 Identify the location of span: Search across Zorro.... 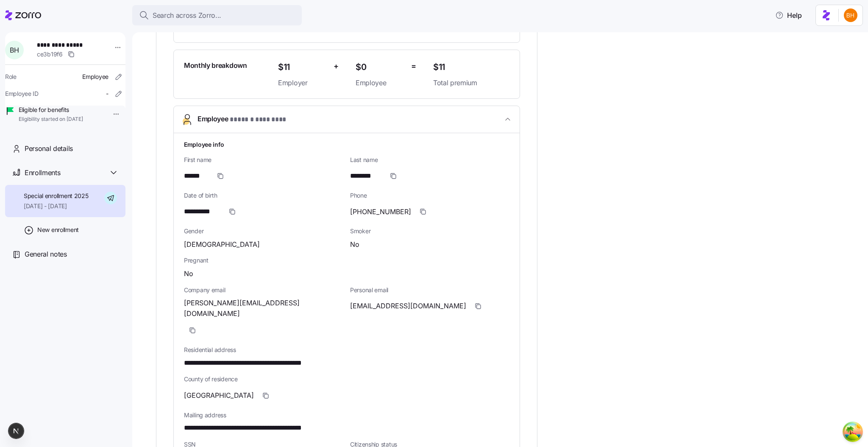
(187, 15).